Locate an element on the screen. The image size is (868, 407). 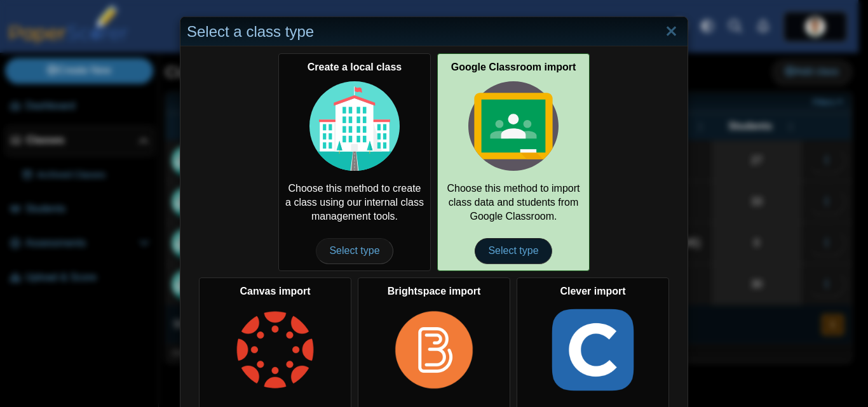
img: class-type-clever.png is located at coordinates (593, 350).